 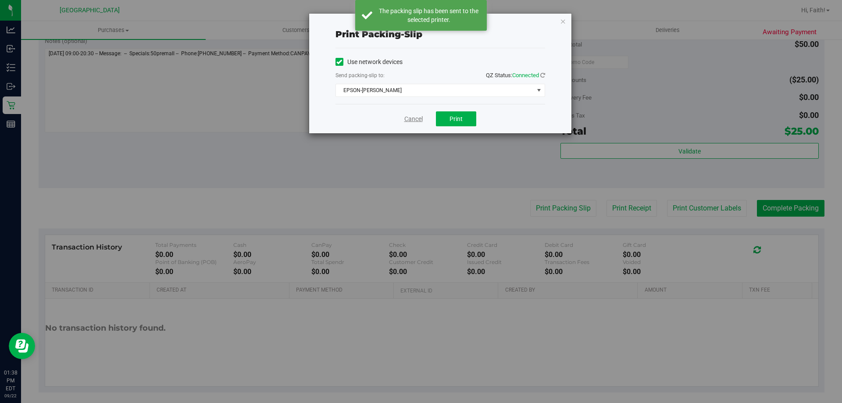 I want to click on span: Print packing-slip, so click(x=379, y=34).